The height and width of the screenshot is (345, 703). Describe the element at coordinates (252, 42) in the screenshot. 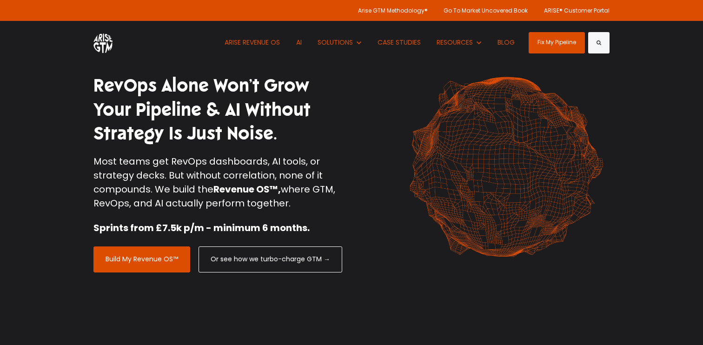

I see `a: ARISE REVENUE OS` at that location.